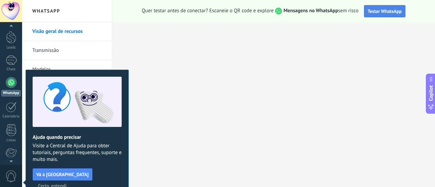 This screenshot has width=435, height=187. I want to click on a: Modelos, so click(69, 70).